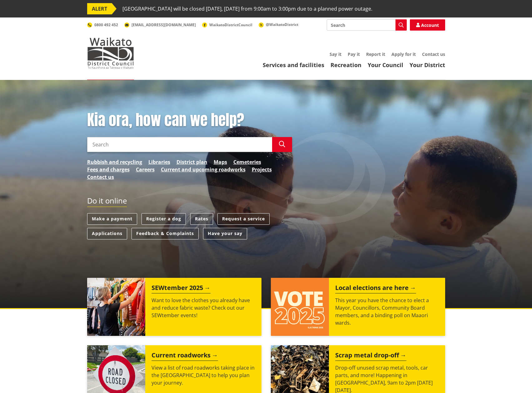 The image size is (532, 393). Describe the element at coordinates (115, 162) in the screenshot. I see `a: Rubbish and recycling` at that location.